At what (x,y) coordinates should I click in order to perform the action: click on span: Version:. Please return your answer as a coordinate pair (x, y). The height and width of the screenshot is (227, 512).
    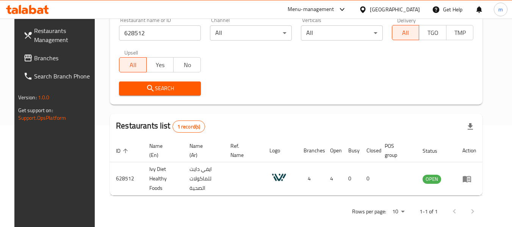
    Looking at the image, I should click on (27, 97).